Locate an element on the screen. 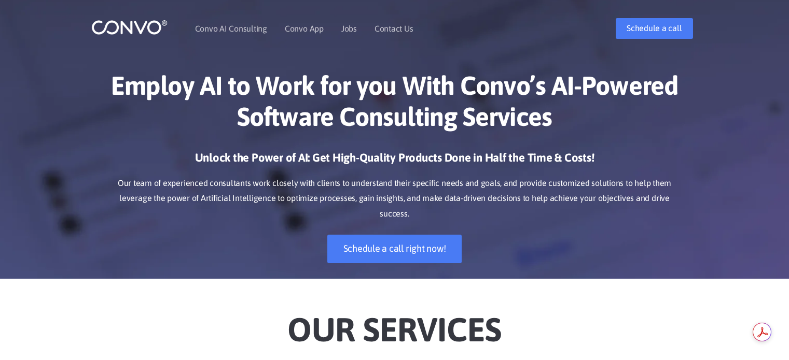  a: Convo AI Consulting is located at coordinates (231, 29).